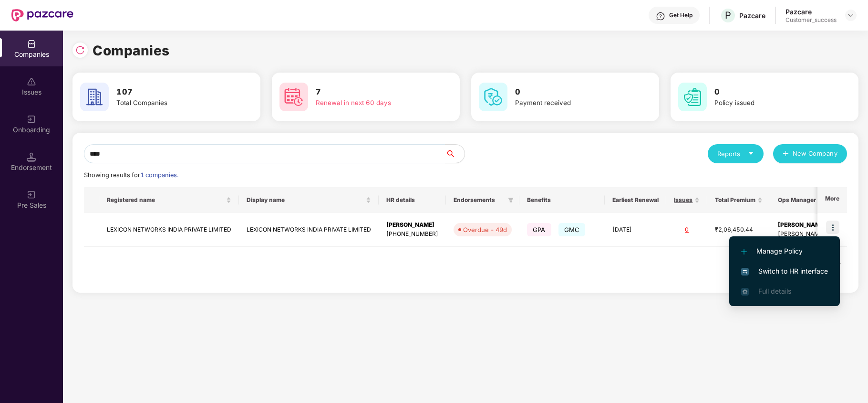 This screenshot has height=403, width=868. I want to click on span: 1 companies., so click(159, 175).